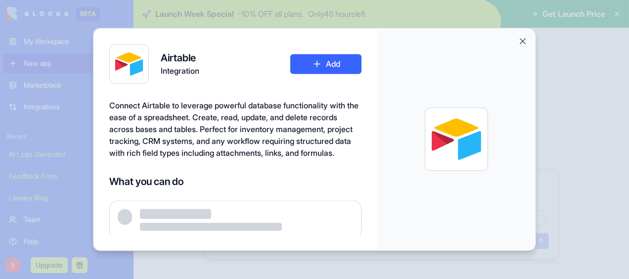 This screenshot has height=279, width=629. Describe the element at coordinates (326, 64) in the screenshot. I see `button: Add` at that location.